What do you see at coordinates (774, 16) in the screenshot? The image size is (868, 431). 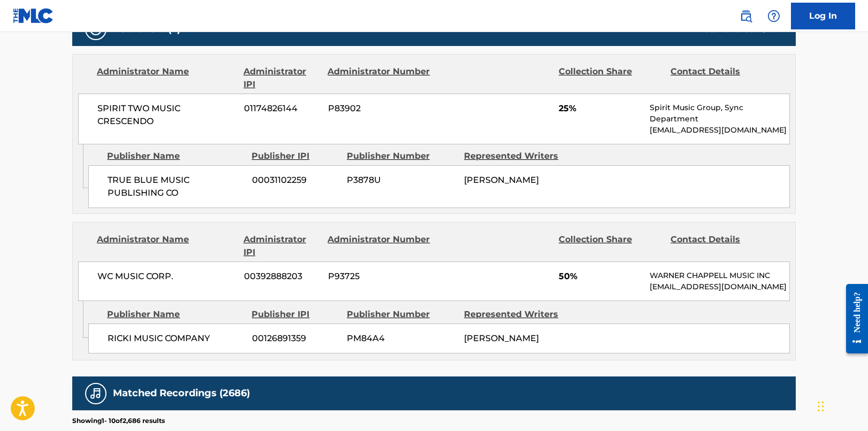 I see `div: Help` at bounding box center [774, 16].